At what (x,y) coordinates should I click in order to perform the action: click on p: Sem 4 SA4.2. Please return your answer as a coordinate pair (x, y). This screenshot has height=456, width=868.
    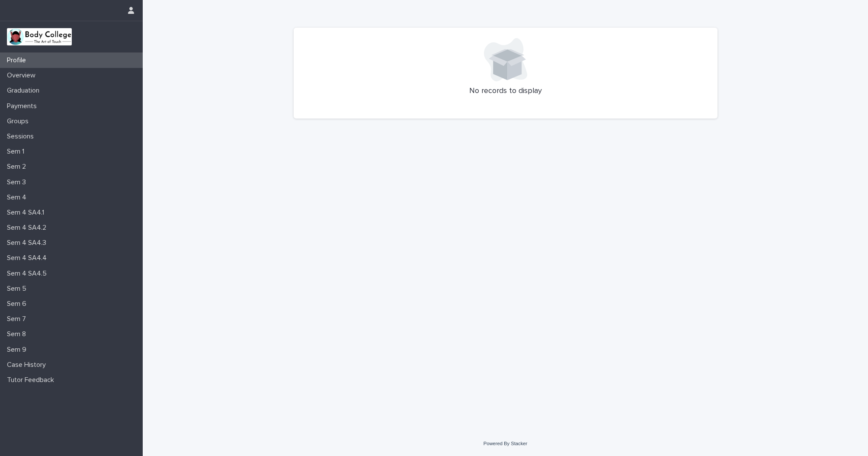
    Looking at the image, I should click on (28, 228).